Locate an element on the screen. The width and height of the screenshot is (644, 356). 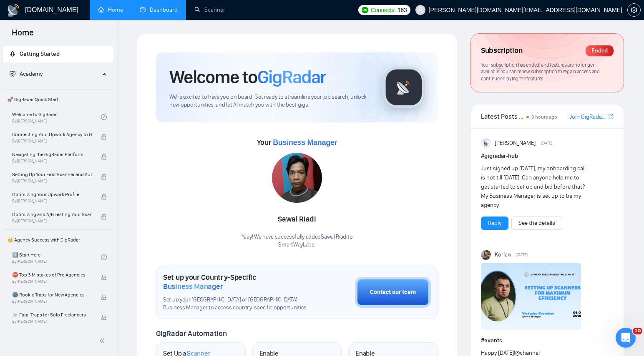
div: Yaay! We have successfully added Sawal Riadi to is located at coordinates (297, 242).